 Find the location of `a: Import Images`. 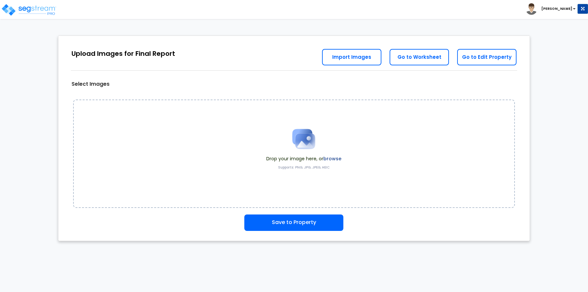

a: Import Images is located at coordinates (352, 57).